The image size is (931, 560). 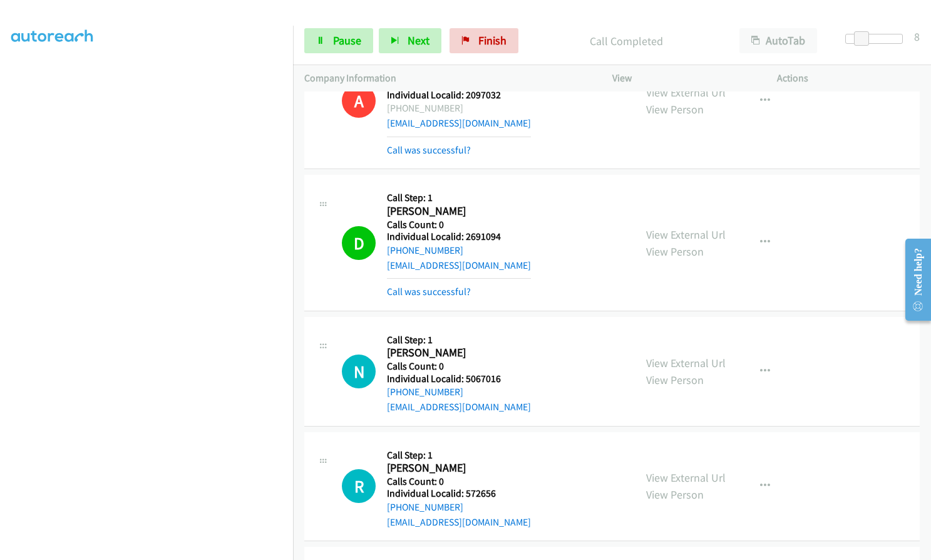 I want to click on h5: Individual Localid: 5067016, so click(x=459, y=379).